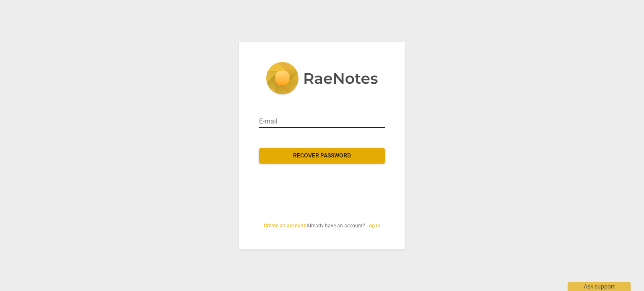  What do you see at coordinates (322, 225) in the screenshot?
I see `span: | Already have an account?` at bounding box center [322, 225].